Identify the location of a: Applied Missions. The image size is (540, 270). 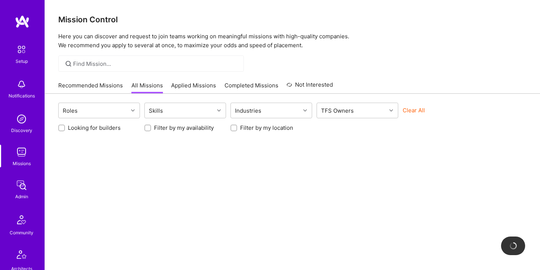
(193, 87).